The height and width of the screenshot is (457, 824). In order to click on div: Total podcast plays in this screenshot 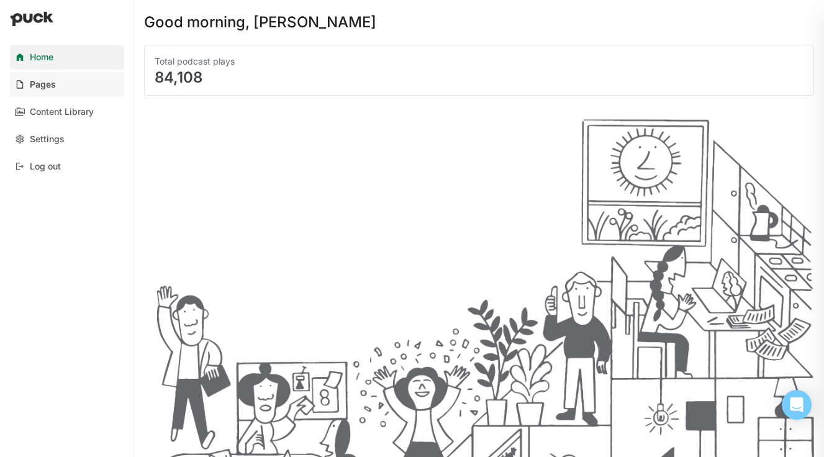, I will do `click(479, 61)`.